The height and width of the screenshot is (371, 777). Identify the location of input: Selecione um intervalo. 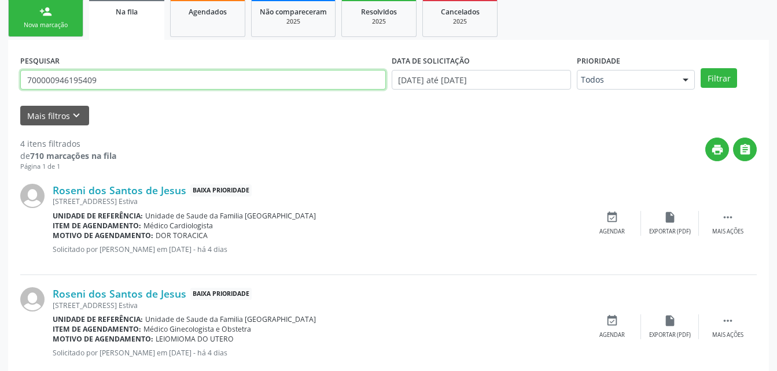
(481, 80).